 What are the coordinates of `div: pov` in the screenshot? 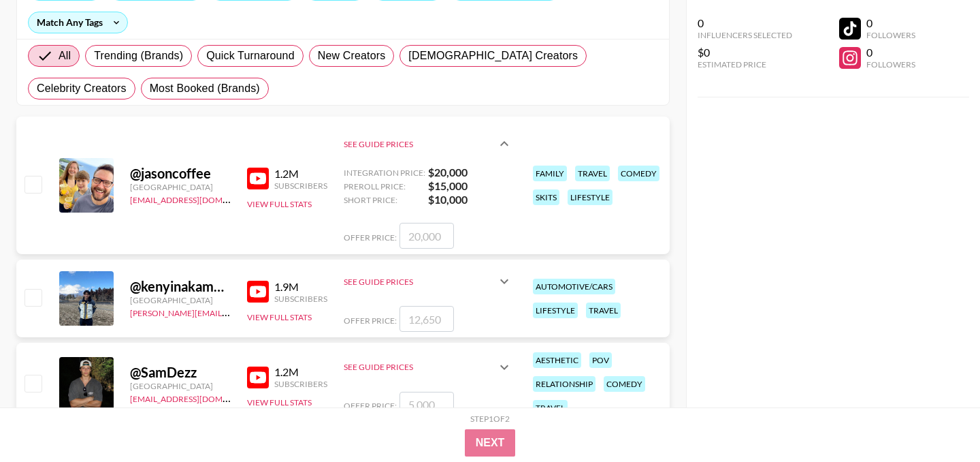 It's located at (600, 359).